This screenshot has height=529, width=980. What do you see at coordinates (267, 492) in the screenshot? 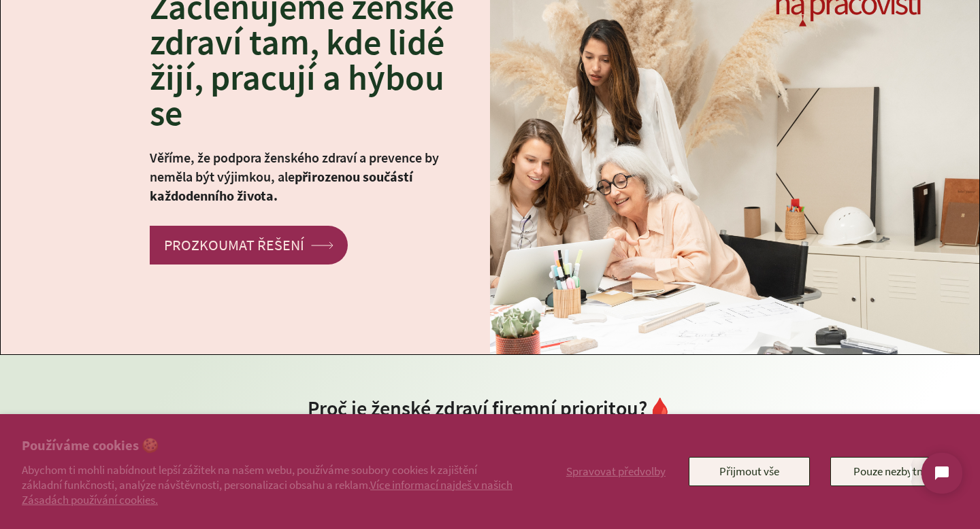
I see `a: Více informací najdeš v našich Zásadách používání cookies.` at bounding box center [267, 492].